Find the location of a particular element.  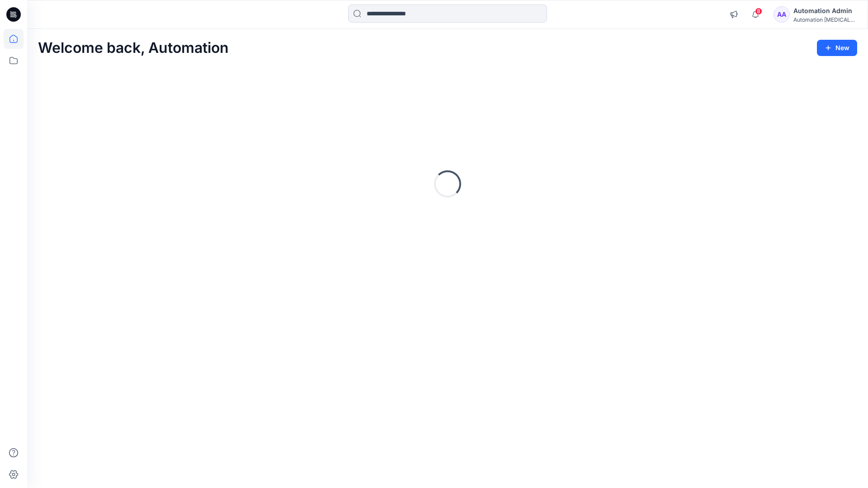

div: Automation Admin is located at coordinates (825, 11).